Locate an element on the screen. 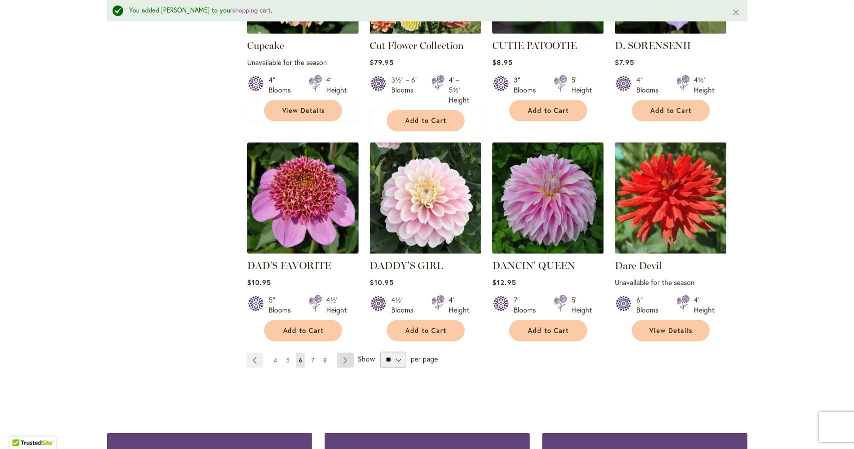 This screenshot has height=449, width=854. div: 7" Blooms is located at coordinates (528, 305).